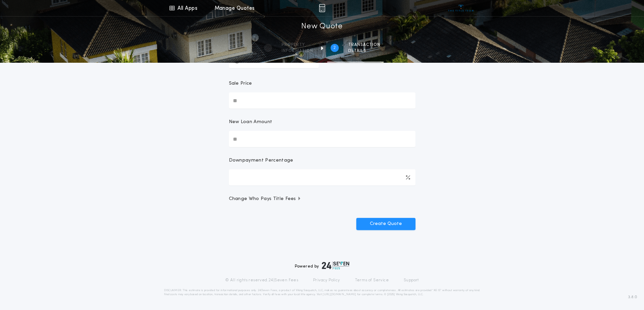 The height and width of the screenshot is (310, 644). What do you see at coordinates (261, 161) in the screenshot?
I see `p: Downpayment Percentage` at bounding box center [261, 161].